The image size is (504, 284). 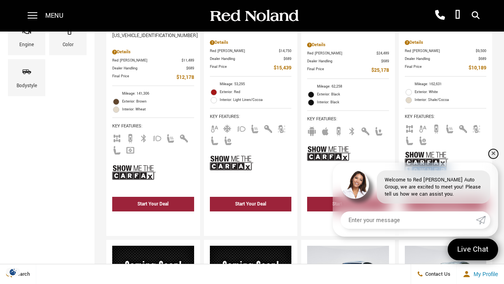 I want to click on span: $24,489, so click(x=383, y=53).